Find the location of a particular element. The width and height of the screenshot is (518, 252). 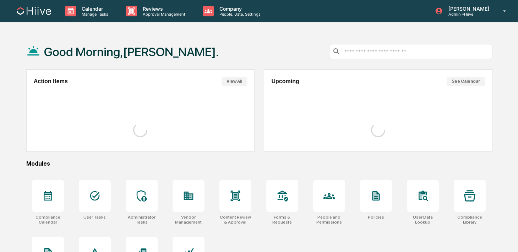

p: Manage Tasks is located at coordinates (94, 14).